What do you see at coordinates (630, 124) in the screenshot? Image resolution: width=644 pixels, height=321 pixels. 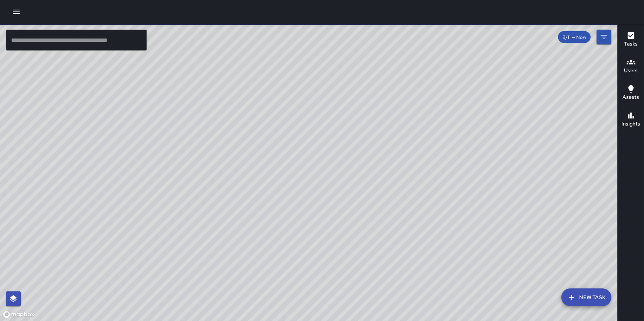 I see `h6: Insights` at bounding box center [630, 124].